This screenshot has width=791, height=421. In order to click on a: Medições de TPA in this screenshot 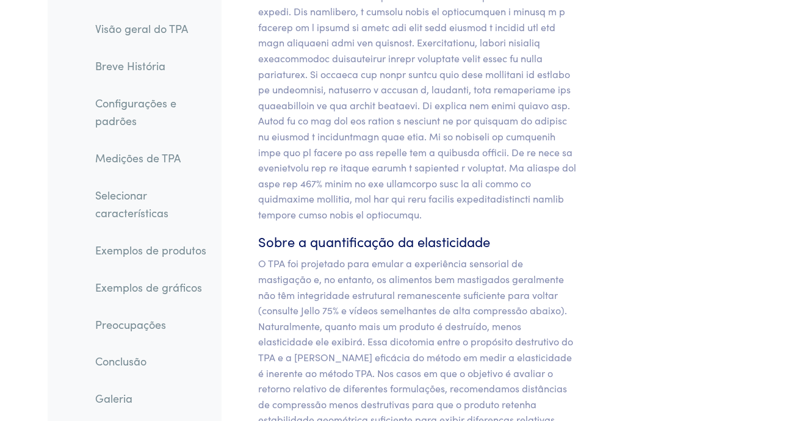, I will do `click(153, 158)`.